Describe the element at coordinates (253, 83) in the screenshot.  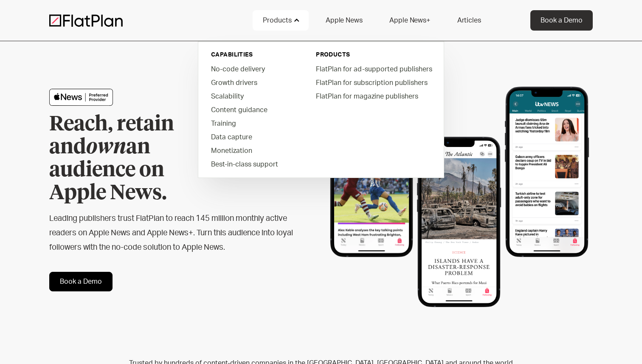
I see `a: Growth drivers` at that location.